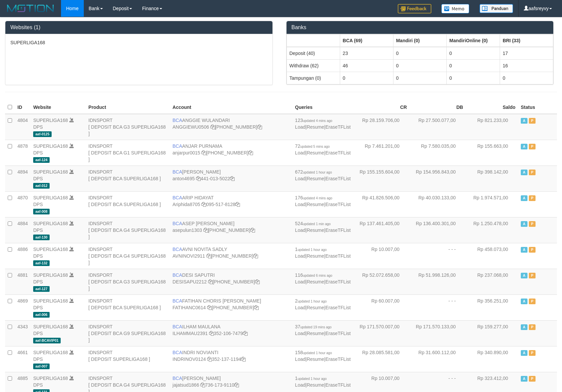 The height and width of the screenshot is (392, 562). Describe the element at coordinates (313, 352) in the screenshot. I see `span: 158` at that location.